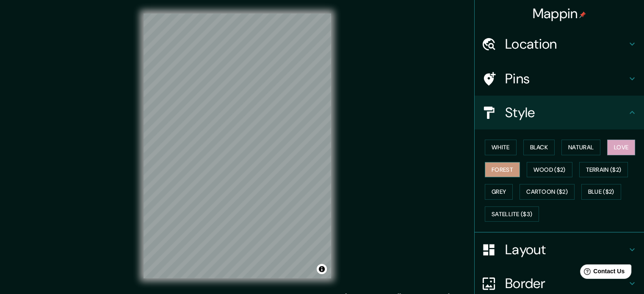 This screenshot has height=294, width=644. Describe the element at coordinates (512, 214) in the screenshot. I see `button: Satellite ($3)` at that location.